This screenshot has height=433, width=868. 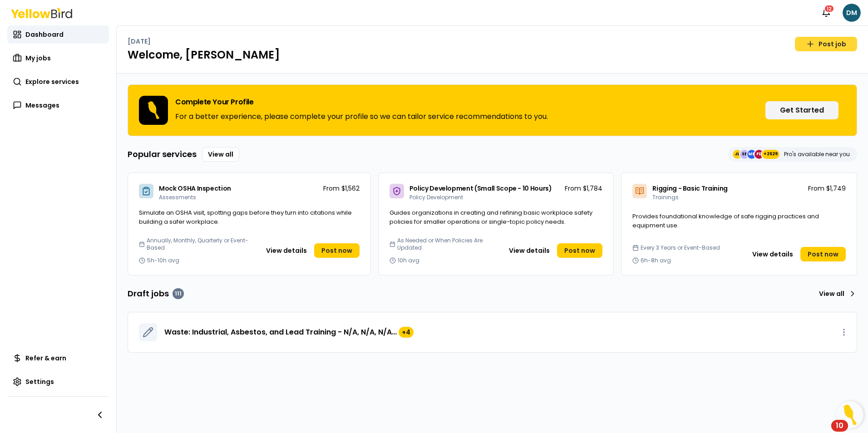 I want to click on span: Guides organizations in creating and refining basic workplace safety policies for smaller operati..., so click(x=491, y=217).